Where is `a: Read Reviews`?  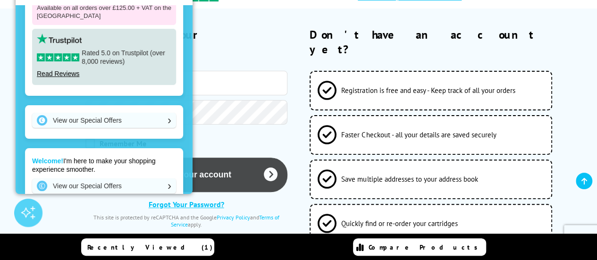
a: Read Reviews is located at coordinates (58, 74).